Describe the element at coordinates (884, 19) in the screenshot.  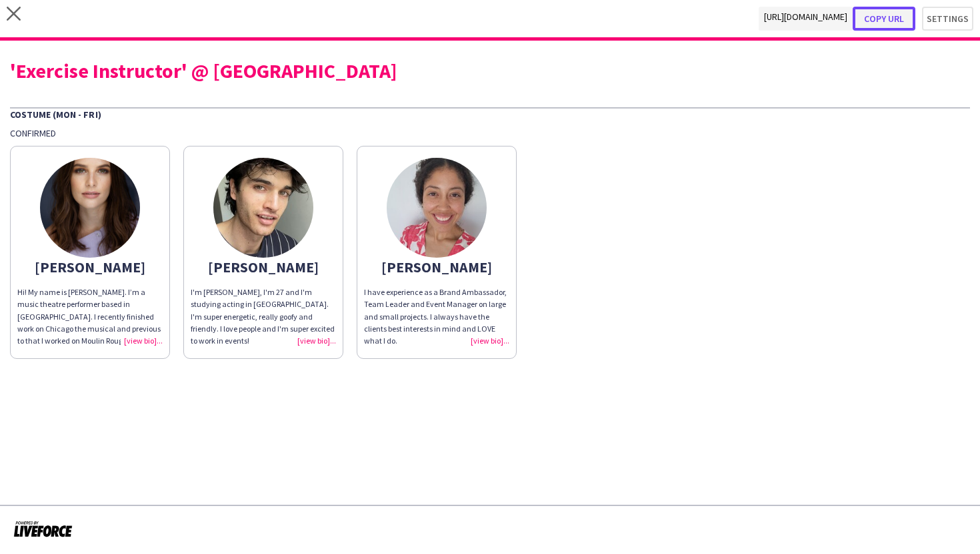
I see `button: Copy url` at that location.